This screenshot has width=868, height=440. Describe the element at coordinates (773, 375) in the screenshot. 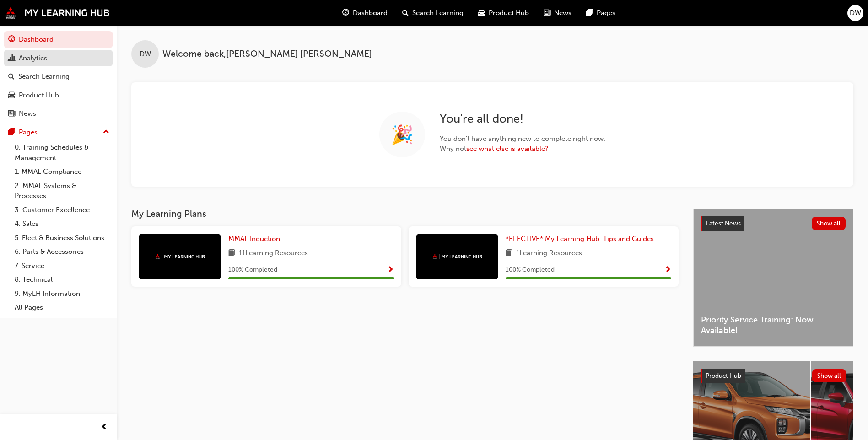

I see `a: Product HubShow all` at that location.